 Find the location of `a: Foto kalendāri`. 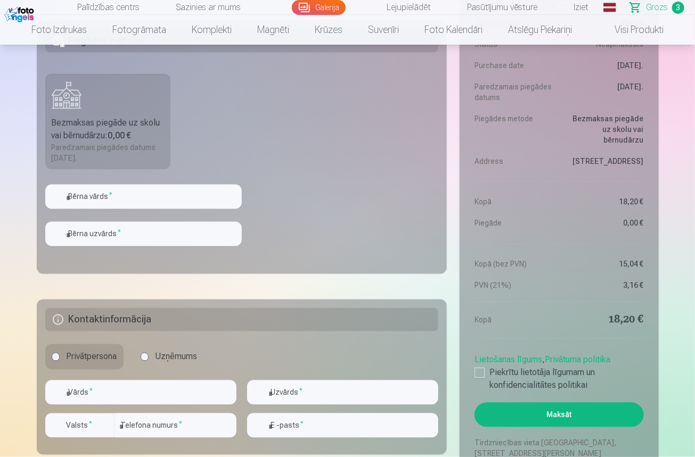

a: Foto kalendāri is located at coordinates (453, 30).